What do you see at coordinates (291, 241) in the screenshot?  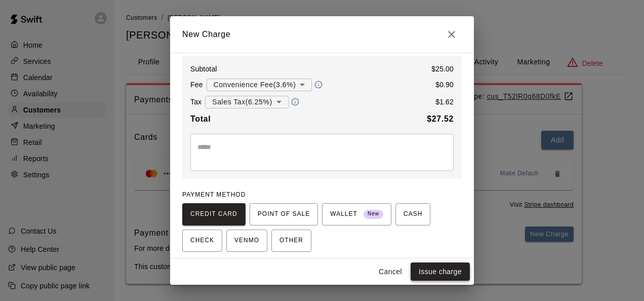 I see `button: OTHER` at bounding box center [291, 241].